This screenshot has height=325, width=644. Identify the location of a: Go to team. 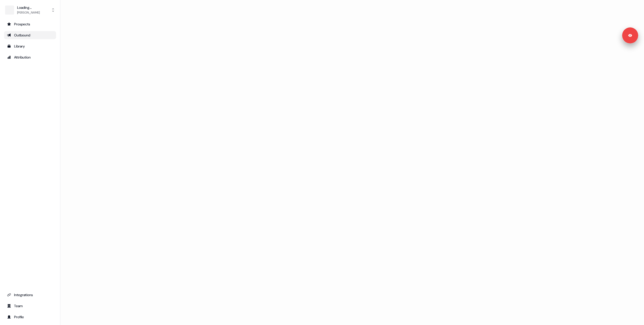
(30, 306).